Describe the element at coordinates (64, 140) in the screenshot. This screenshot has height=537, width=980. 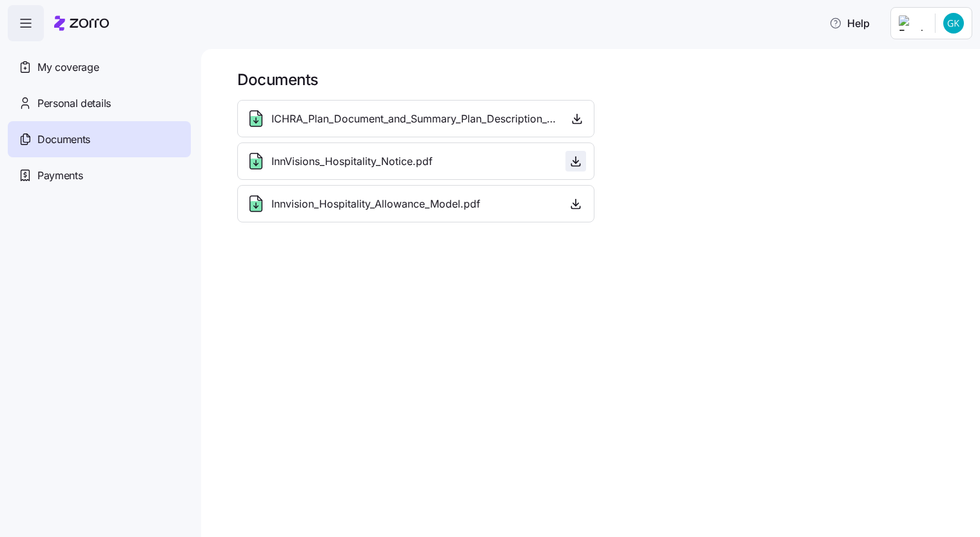
I see `span: Documents` at that location.